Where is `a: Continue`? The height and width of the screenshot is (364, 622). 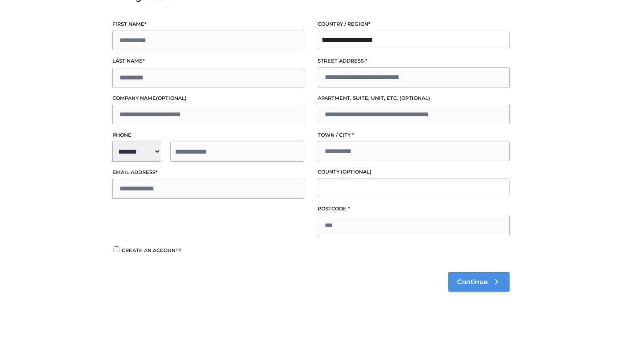
a: Continue is located at coordinates (479, 282).